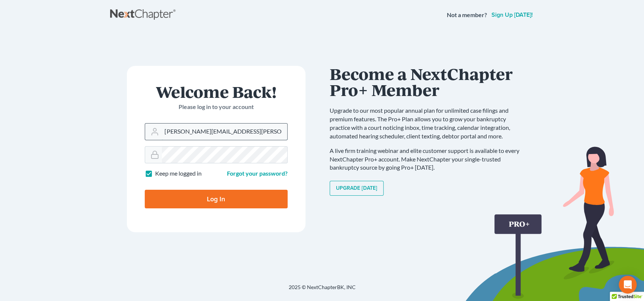 This screenshot has width=644, height=301. What do you see at coordinates (216, 199) in the screenshot?
I see `input: Log In` at bounding box center [216, 199].